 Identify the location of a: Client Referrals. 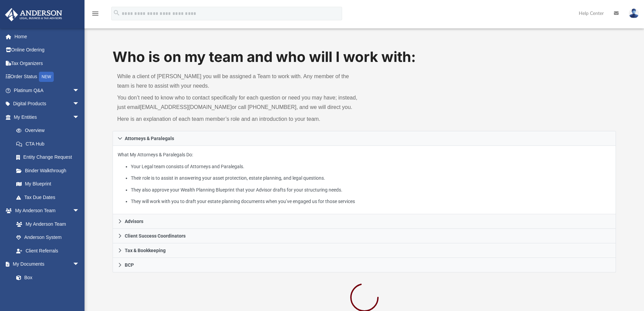
(48, 251).